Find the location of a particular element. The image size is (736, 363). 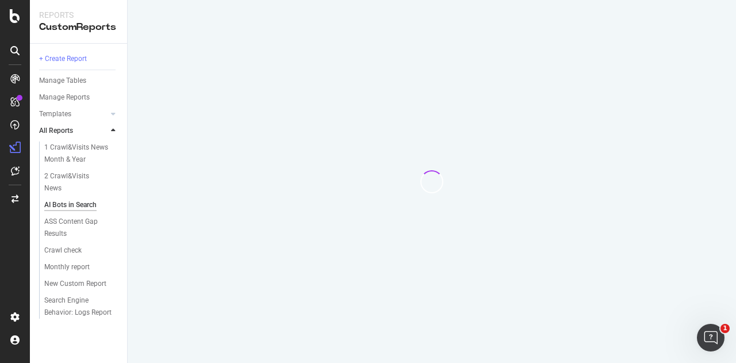

a: Crawl check is located at coordinates (82, 250).